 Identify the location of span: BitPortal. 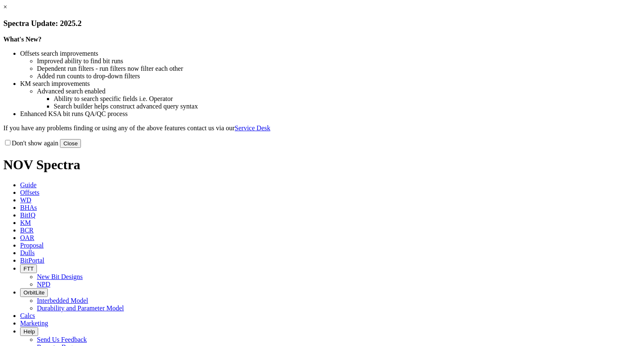
(33, 260).